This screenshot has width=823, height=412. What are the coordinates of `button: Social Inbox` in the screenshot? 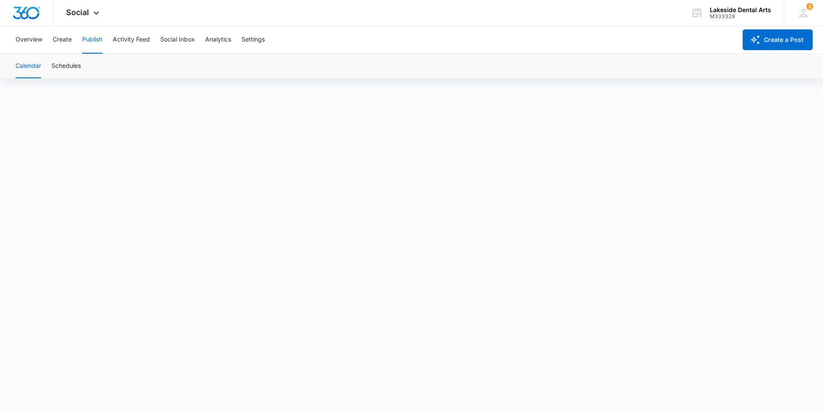 It's located at (178, 40).